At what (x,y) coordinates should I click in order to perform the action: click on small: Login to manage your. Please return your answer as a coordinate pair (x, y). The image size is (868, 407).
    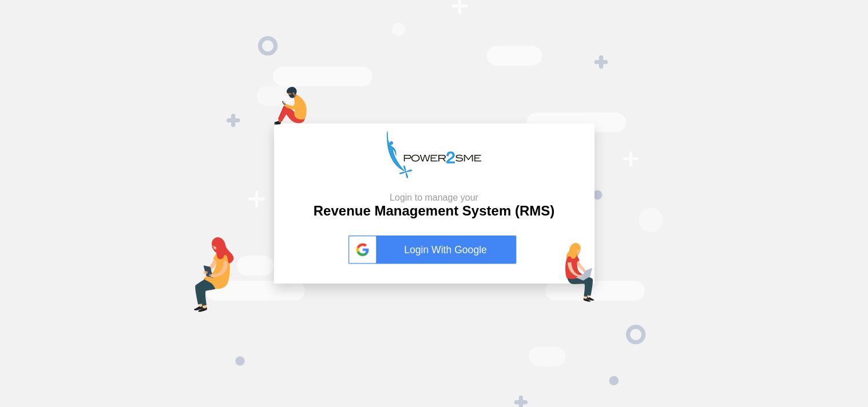
    Looking at the image, I should click on (434, 197).